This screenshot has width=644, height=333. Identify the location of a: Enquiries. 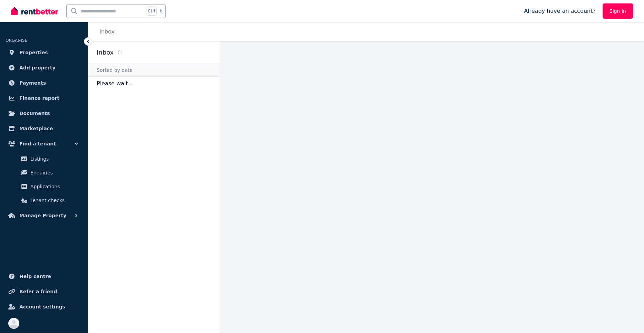
(44, 173).